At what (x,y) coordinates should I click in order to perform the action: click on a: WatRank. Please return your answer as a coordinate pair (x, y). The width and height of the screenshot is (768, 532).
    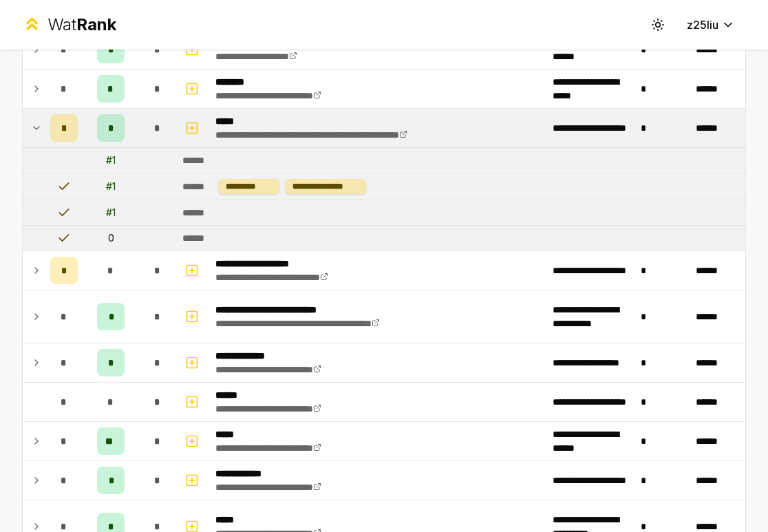
    Looking at the image, I should click on (69, 25).